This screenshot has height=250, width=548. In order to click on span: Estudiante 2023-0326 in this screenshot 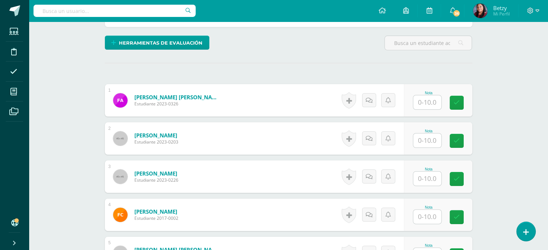, I will do `click(178, 104)`.